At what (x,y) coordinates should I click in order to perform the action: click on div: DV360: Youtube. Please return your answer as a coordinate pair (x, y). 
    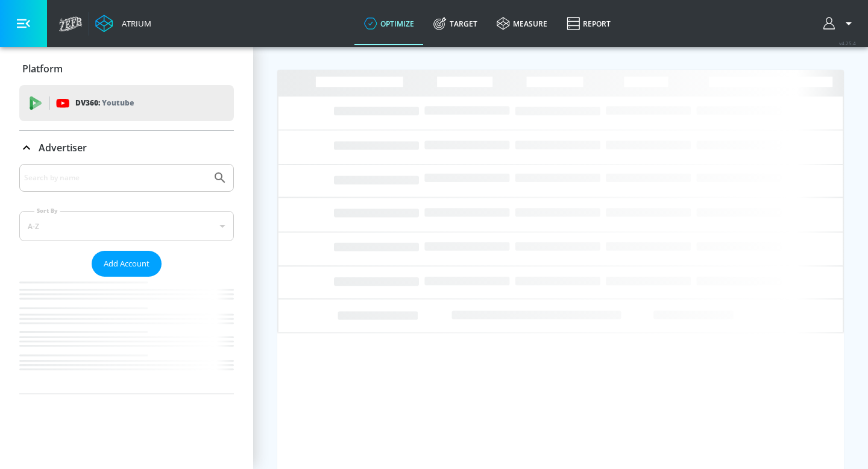
    Looking at the image, I should click on (127, 103).